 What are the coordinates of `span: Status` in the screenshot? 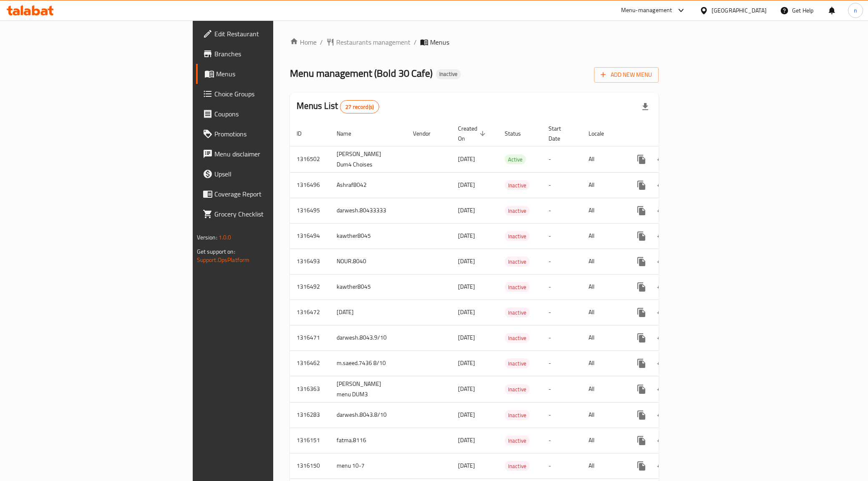 It's located at (518, 134).